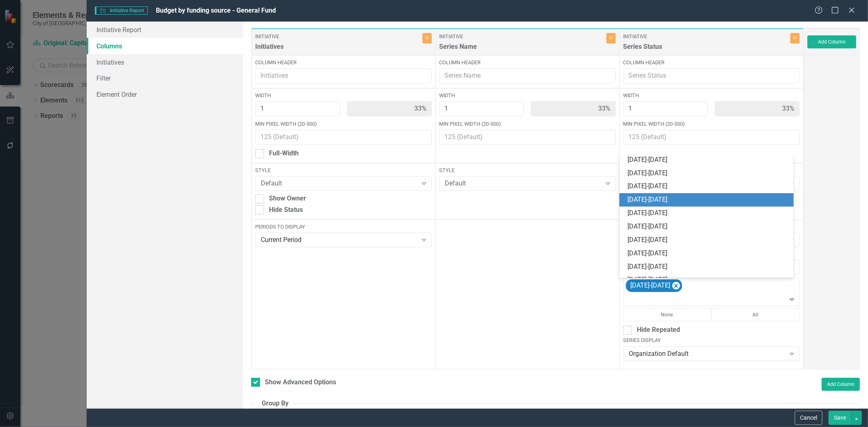 The width and height of the screenshot is (868, 427). What do you see at coordinates (658, 330) in the screenshot?
I see `div: Hide Repeated` at bounding box center [658, 330].